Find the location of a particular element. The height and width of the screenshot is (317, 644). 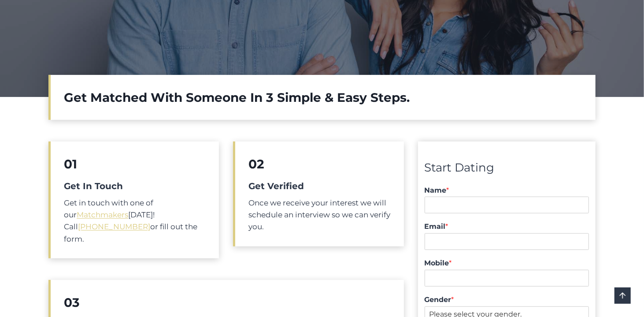

label: Name is located at coordinates (506, 191).